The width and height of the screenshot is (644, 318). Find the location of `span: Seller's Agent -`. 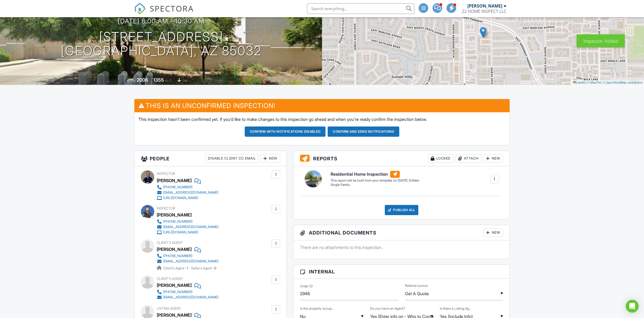

span: Seller's Agent - is located at coordinates (204, 268).